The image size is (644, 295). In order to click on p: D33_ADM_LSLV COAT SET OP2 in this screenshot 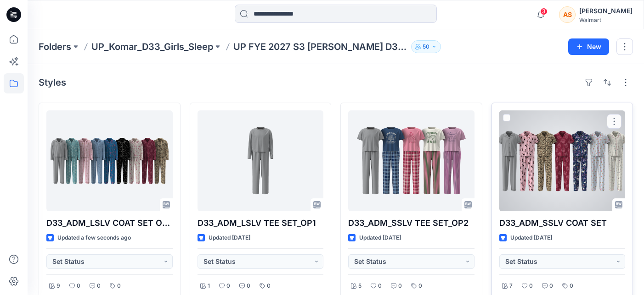, I will do `click(110, 223)`.